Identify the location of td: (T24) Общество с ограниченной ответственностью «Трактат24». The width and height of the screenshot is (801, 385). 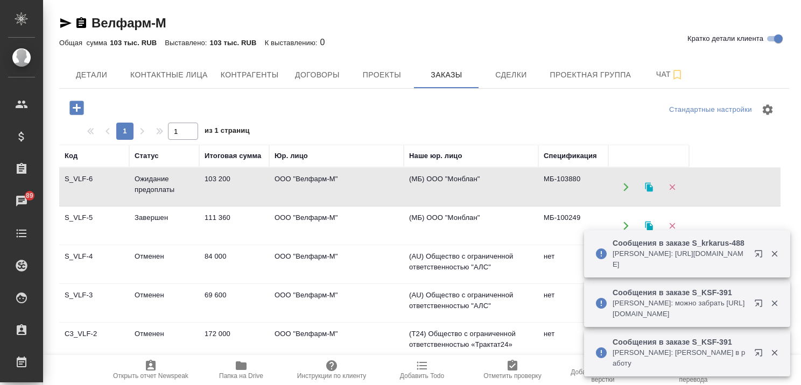
(471, 342).